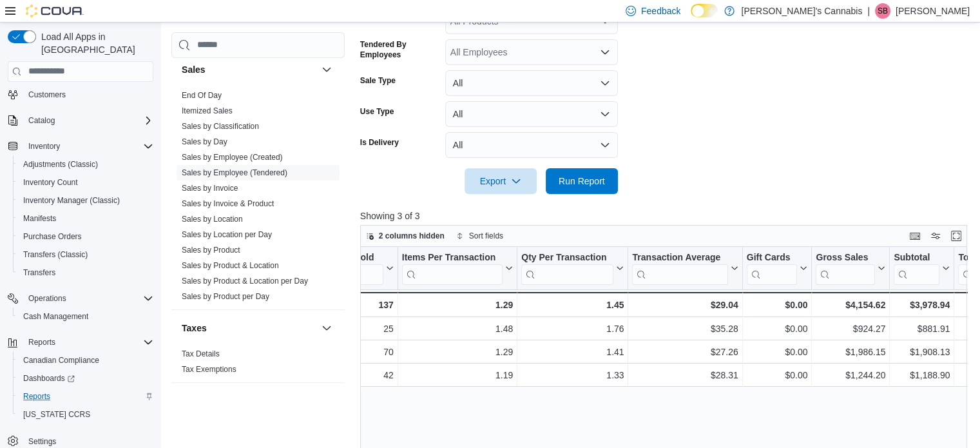 The image size is (980, 448). What do you see at coordinates (210, 250) in the screenshot?
I see `span: Sales by Product` at bounding box center [210, 250].